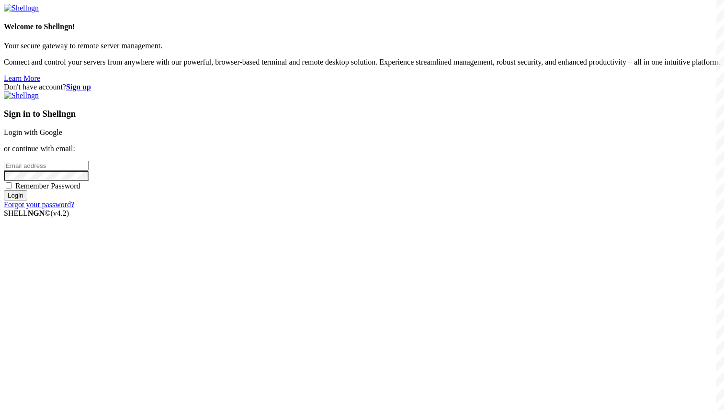 Image resolution: width=724 pixels, height=410 pixels. What do you see at coordinates (362, 87) in the screenshot?
I see `div: Don't have account?` at bounding box center [362, 87].